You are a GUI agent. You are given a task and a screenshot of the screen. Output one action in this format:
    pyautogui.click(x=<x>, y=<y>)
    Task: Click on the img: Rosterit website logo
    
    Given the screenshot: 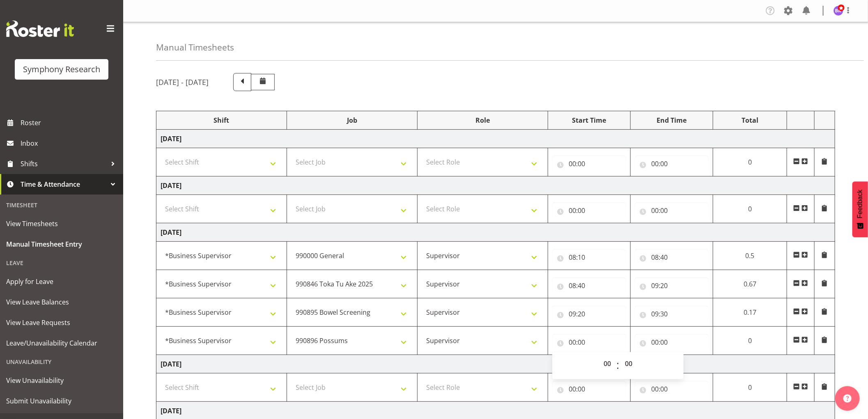 What is the action you would take?
    pyautogui.click(x=40, y=29)
    